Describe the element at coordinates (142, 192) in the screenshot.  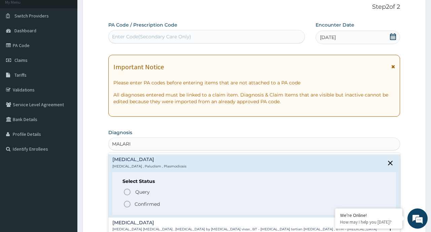
I see `span: Query` at that location.